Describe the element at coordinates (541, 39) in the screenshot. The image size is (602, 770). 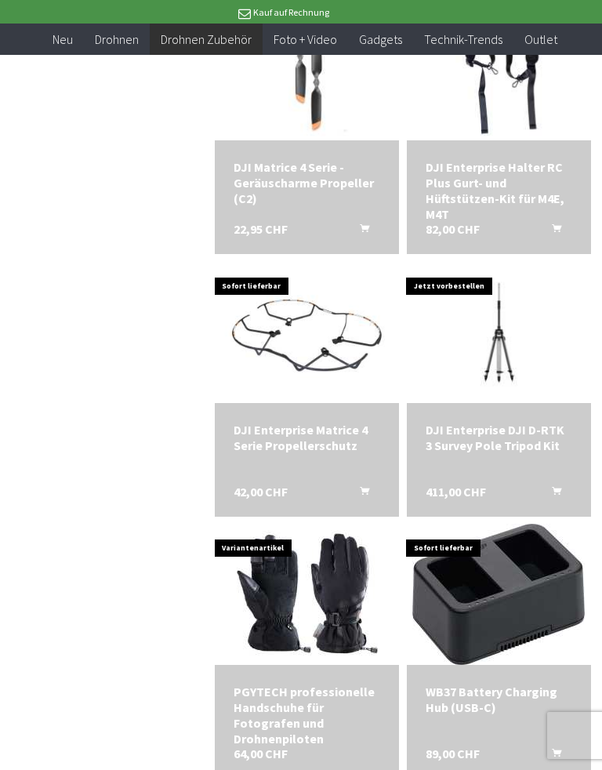
I see `span: Outlet` at that location.